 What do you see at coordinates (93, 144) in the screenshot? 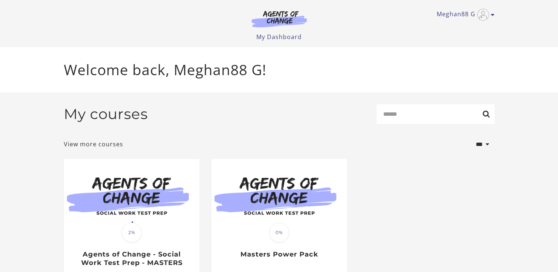
I see `a: View more courses` at bounding box center [93, 144].